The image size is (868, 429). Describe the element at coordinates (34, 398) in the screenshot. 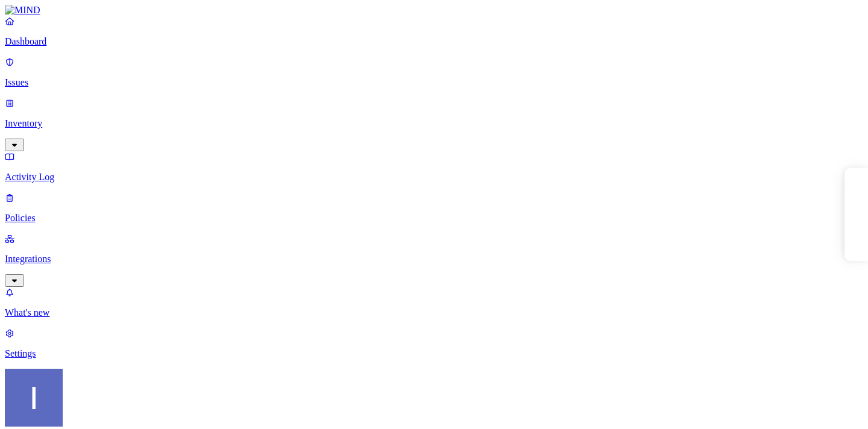

I see `img: Itai Schwartz` at that location.